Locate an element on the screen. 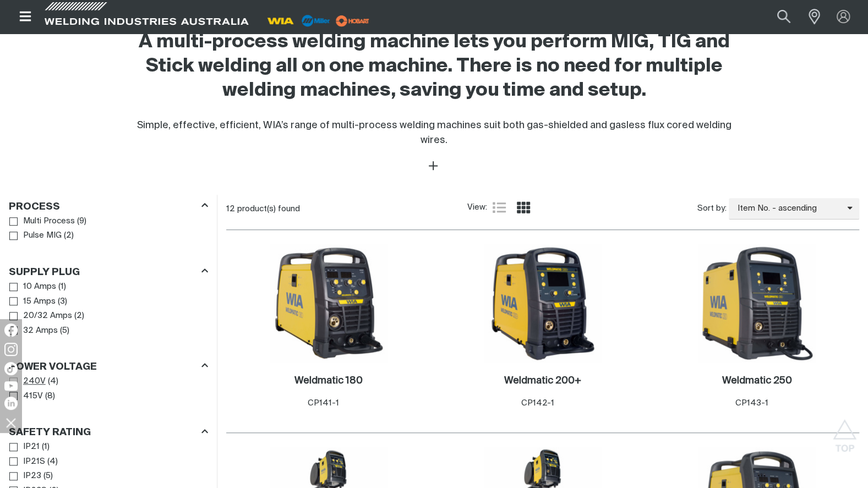 Image resolution: width=868 pixels, height=488 pixels. span: Sort by: is located at coordinates (711, 208).